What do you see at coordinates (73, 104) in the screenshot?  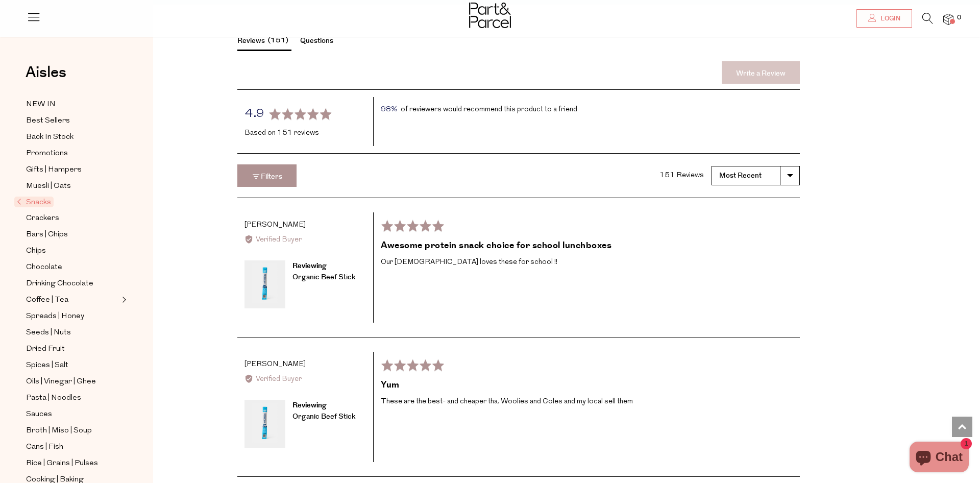 I see `a: NEW IN` at bounding box center [73, 104].